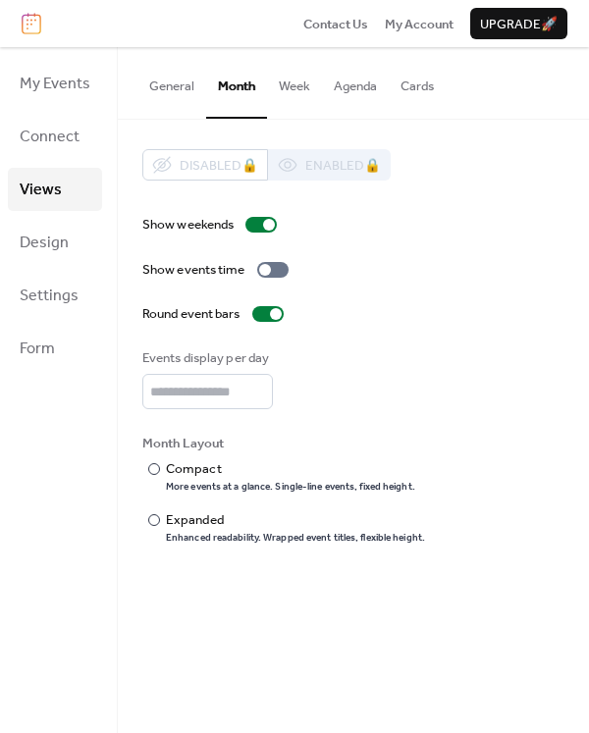  Describe the element at coordinates (355, 81) in the screenshot. I see `button: Agenda` at that location.